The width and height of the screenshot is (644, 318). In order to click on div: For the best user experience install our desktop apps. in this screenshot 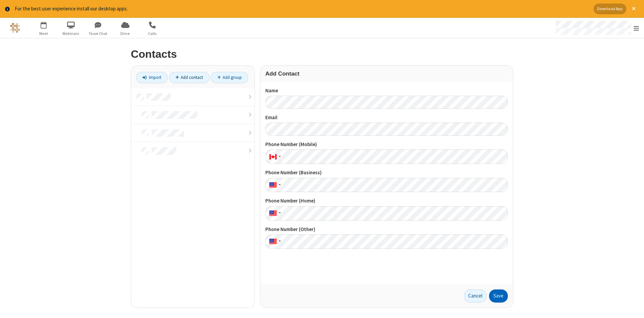, I will do `click(302, 9)`.